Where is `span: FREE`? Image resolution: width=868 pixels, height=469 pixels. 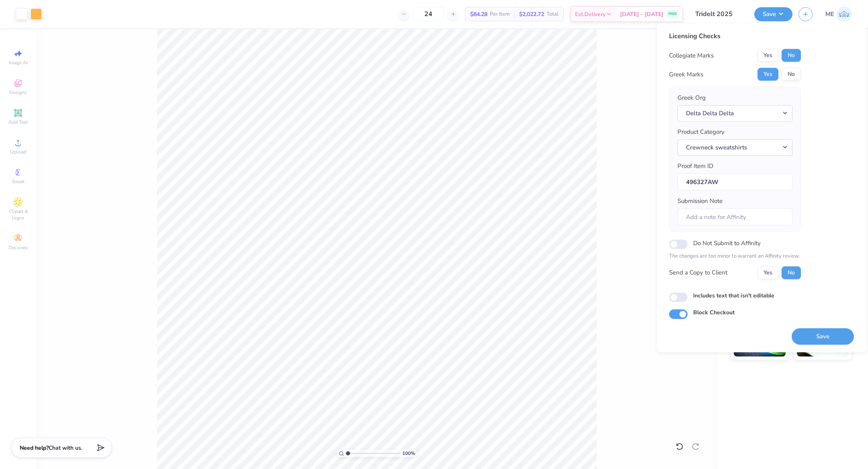
span: FREE is located at coordinates (672, 14).